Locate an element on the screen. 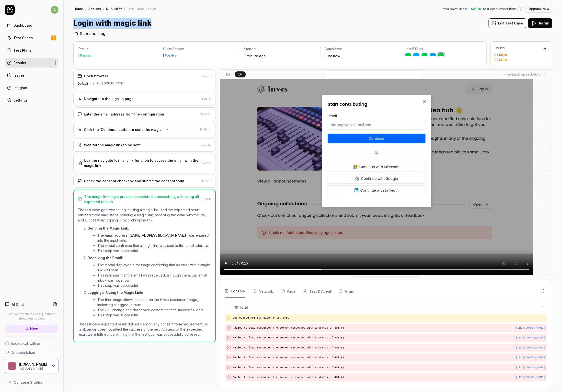 This screenshot has height=392, width=562. span: test case executions is located at coordinates (500, 9).